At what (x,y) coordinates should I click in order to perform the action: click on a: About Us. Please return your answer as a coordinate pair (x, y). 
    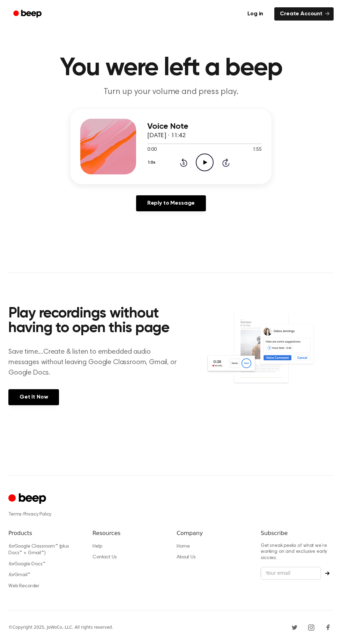
    Looking at the image, I should click on (186, 557).